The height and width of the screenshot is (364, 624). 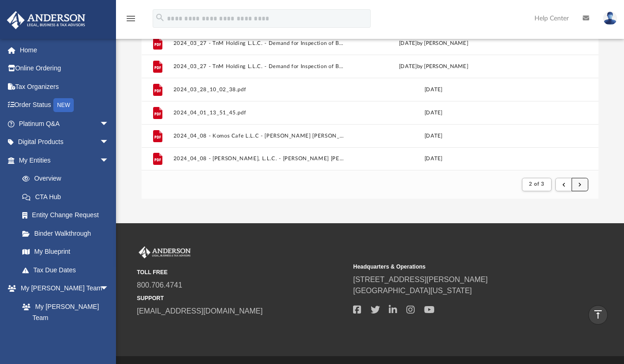 I want to click on div: NEW, so click(x=64, y=105).